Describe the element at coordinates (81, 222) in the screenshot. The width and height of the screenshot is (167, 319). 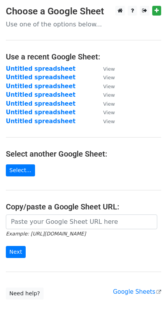
I see `input: Paste your Google Sheet URL here` at that location.